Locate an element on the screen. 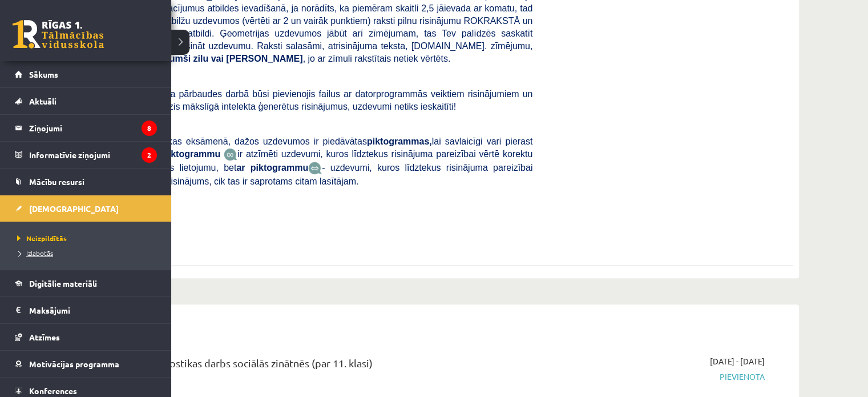  span: Digitālie materiāli is located at coordinates (62, 283).